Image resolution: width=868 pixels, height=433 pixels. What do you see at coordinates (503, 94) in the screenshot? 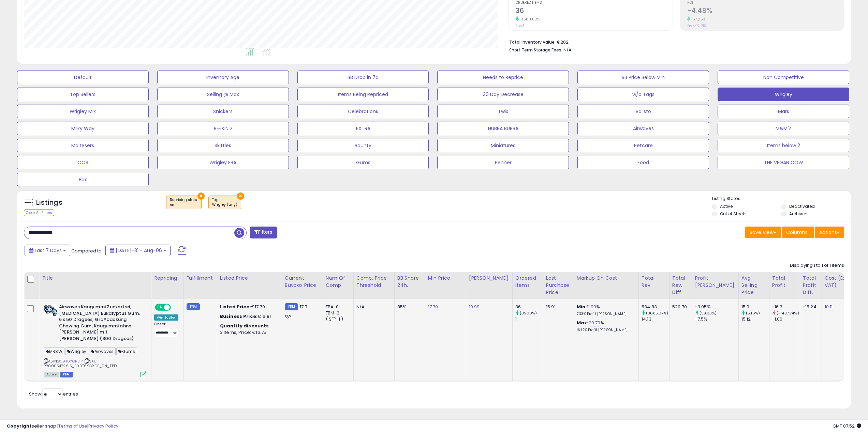
I see `button: 30 Day Decrease` at bounding box center [503, 94].